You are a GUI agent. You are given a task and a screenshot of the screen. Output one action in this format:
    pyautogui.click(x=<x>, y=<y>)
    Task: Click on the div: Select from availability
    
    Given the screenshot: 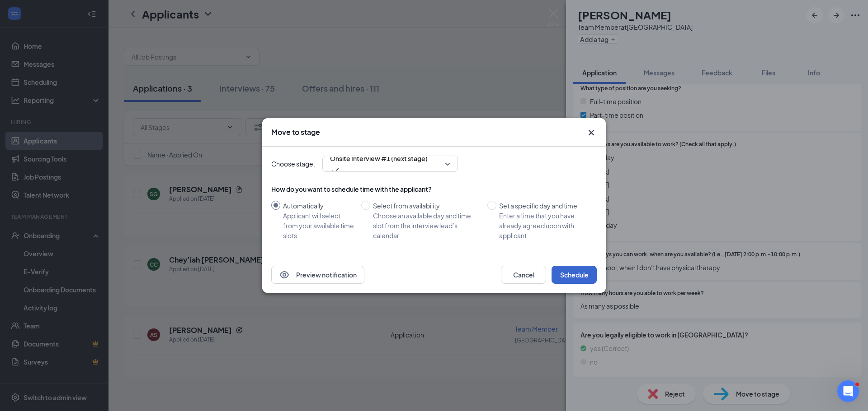 What is the action you would take?
    pyautogui.click(x=426, y=206)
    